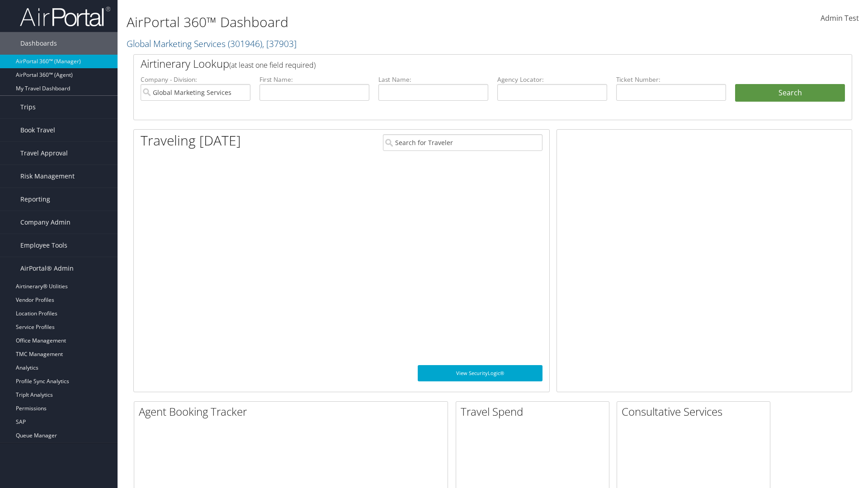  I want to click on span: Company Admin, so click(45, 223).